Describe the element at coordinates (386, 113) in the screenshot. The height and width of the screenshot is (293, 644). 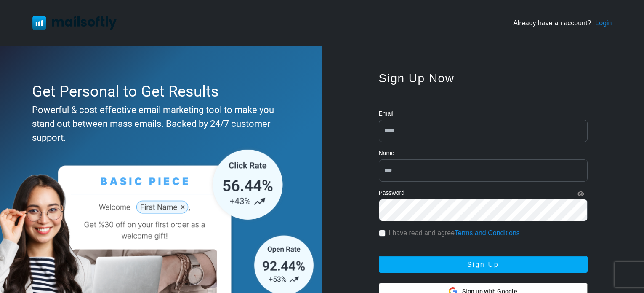
I see `label: Email` at that location.